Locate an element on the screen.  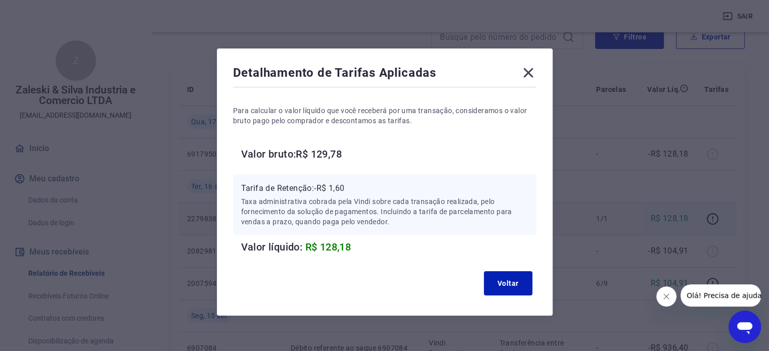
span: Olá! Precisa de ajuda? is located at coordinates (46, 11).